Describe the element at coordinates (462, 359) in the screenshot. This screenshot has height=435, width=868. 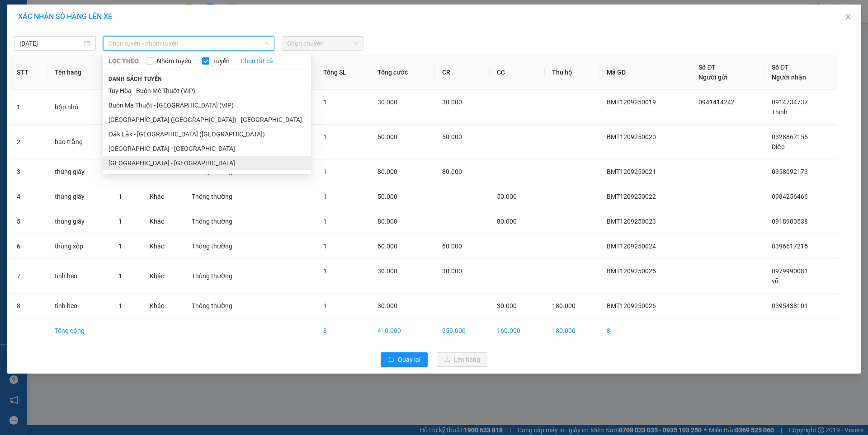
I see `button: uploadLên hàng` at that location.